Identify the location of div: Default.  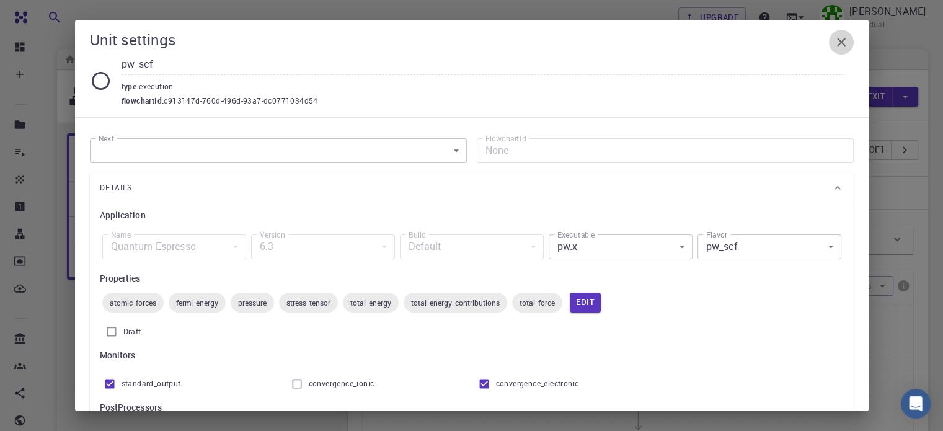
(472, 247).